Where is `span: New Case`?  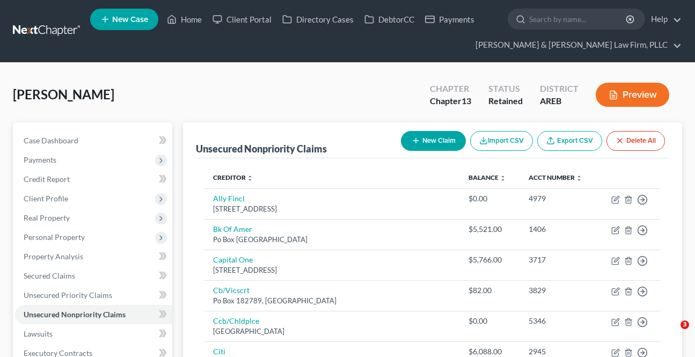 span: New Case is located at coordinates (130, 19).